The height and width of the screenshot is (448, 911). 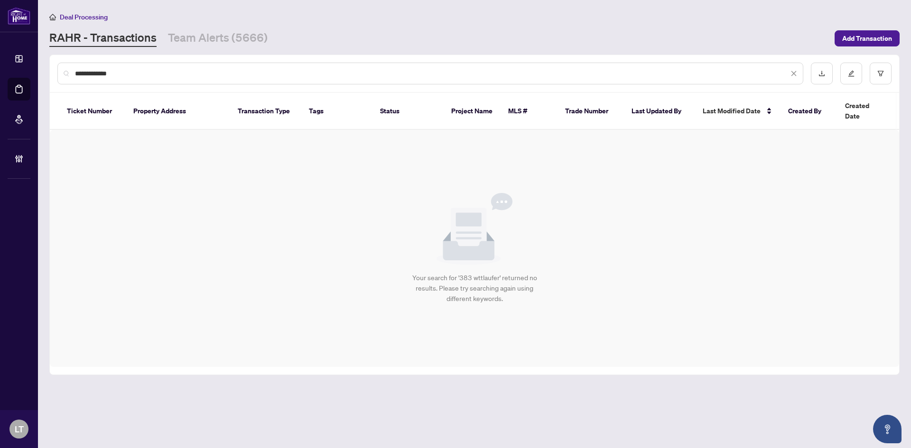 I want to click on img: Null State Icon, so click(x=474, y=229).